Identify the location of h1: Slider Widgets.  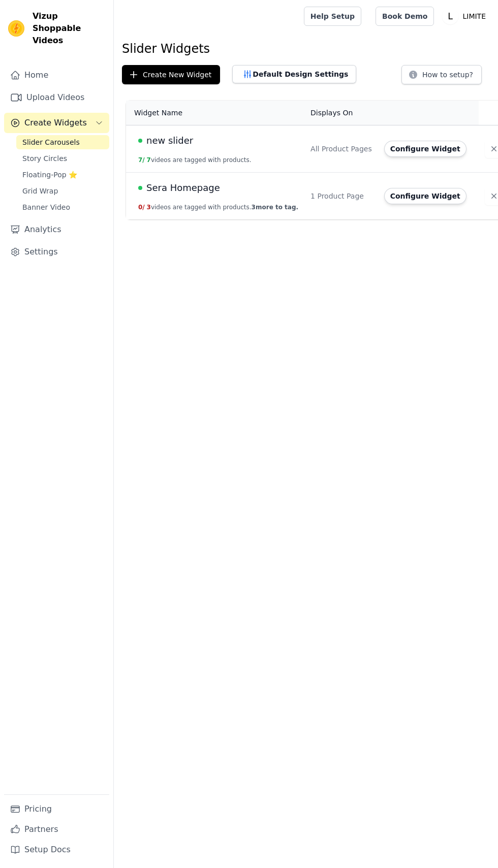
(306, 49).